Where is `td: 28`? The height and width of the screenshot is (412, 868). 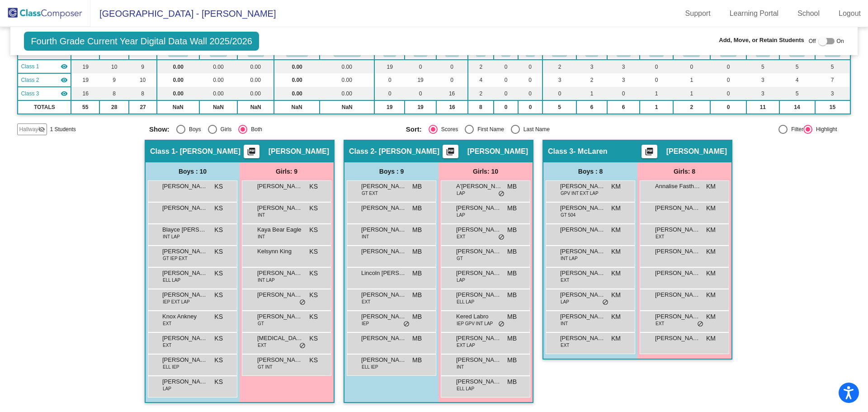 td: 28 is located at coordinates (114, 107).